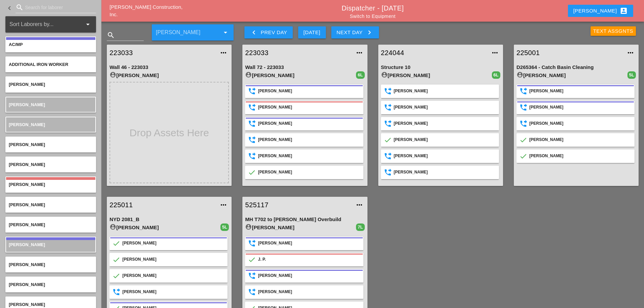  What do you see at coordinates (434, 53) in the screenshot?
I see `a: 224044` at bounding box center [434, 53].